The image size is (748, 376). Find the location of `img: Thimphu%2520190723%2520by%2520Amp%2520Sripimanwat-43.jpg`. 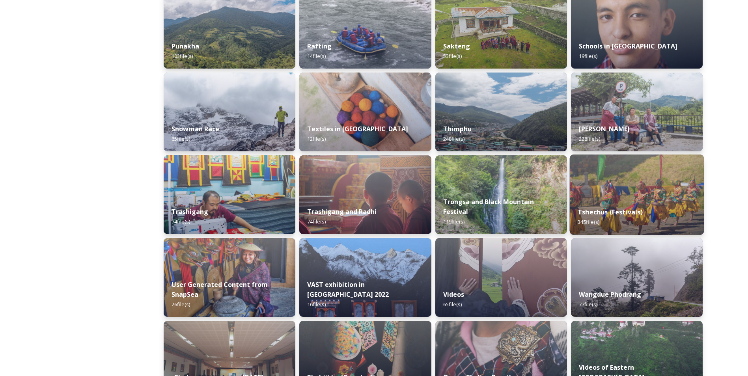

img: Thimphu%2520190723%2520by%2520Amp%2520Sripimanwat-43.jpg is located at coordinates (501, 112).